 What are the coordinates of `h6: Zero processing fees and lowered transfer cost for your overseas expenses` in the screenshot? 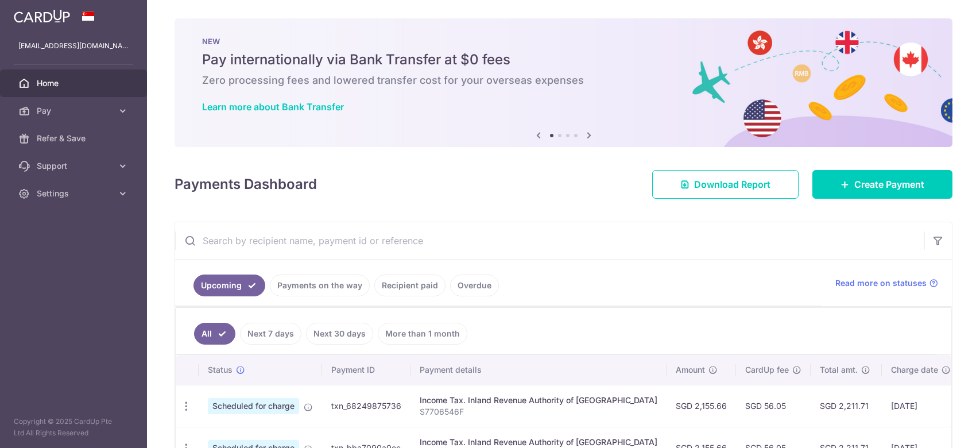 It's located at (563, 80).